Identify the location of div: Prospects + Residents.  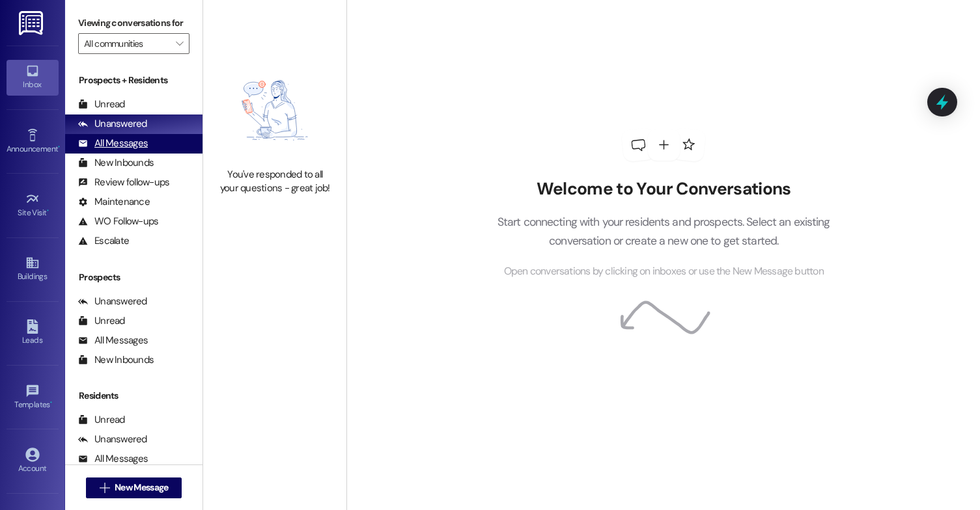
(133, 80).